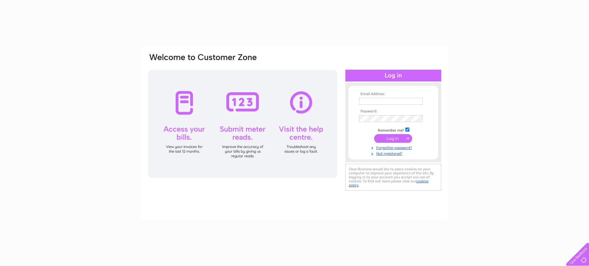 Image resolution: width=589 pixels, height=266 pixels. Describe the element at coordinates (393, 138) in the screenshot. I see `input: Submit` at that location.